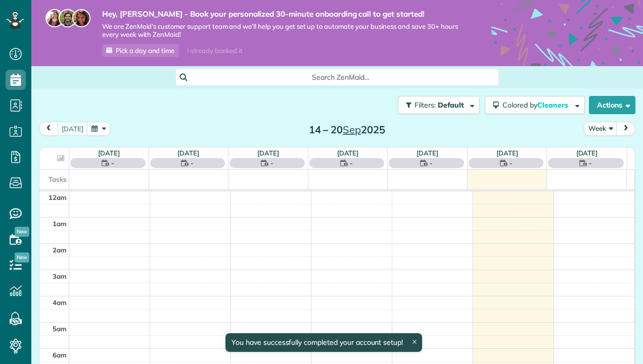 The width and height of the screenshot is (643, 364). I want to click on button: Colored byCleaners, so click(535, 105).